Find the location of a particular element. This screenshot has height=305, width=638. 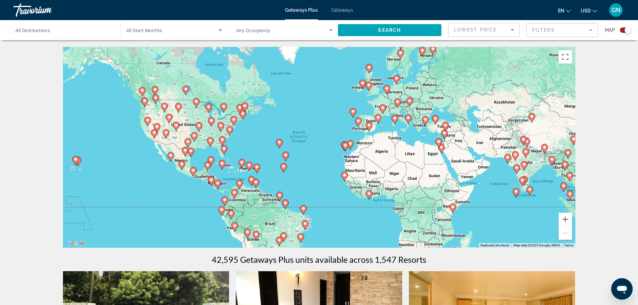

span: Lowest Price is located at coordinates (475, 30).